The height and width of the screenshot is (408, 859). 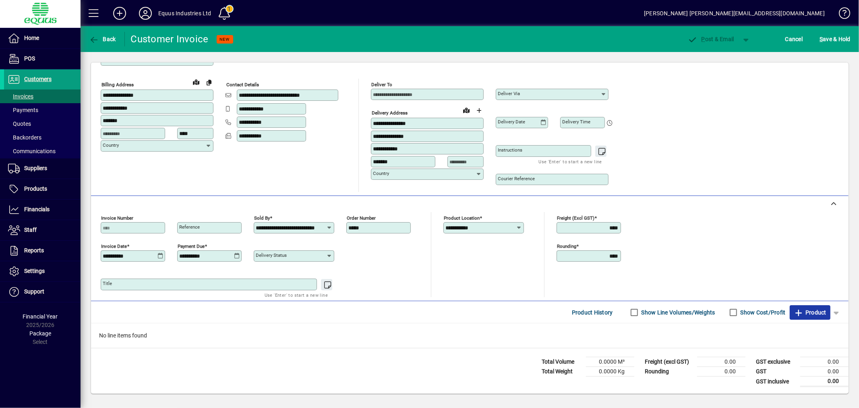 I want to click on button: Back, so click(x=102, y=39).